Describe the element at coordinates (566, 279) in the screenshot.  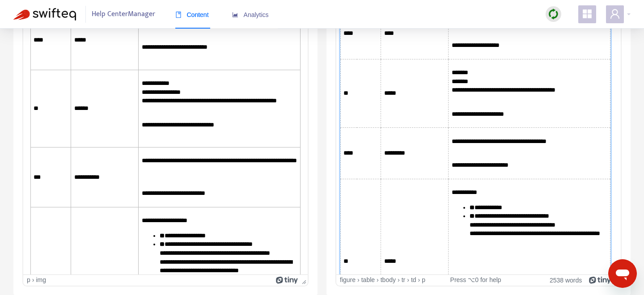
I see `button: 2538 words` at that location.